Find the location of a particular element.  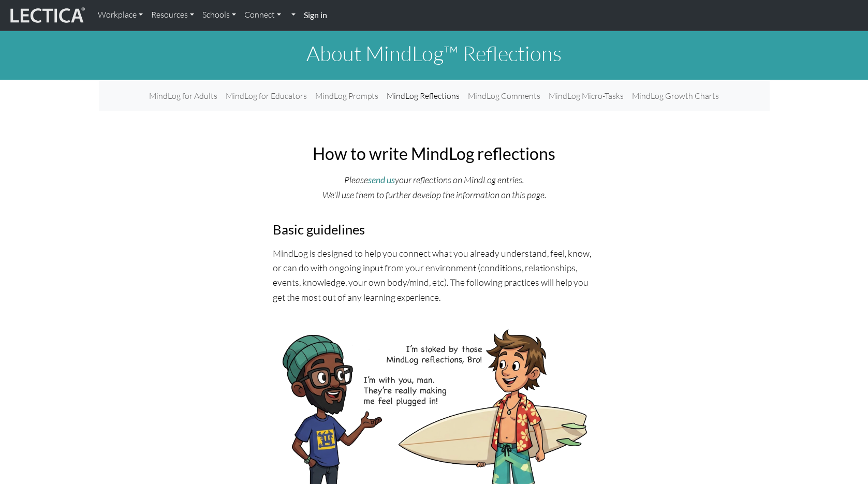

h1: About MindLog™ Reflections is located at coordinates (434, 54).